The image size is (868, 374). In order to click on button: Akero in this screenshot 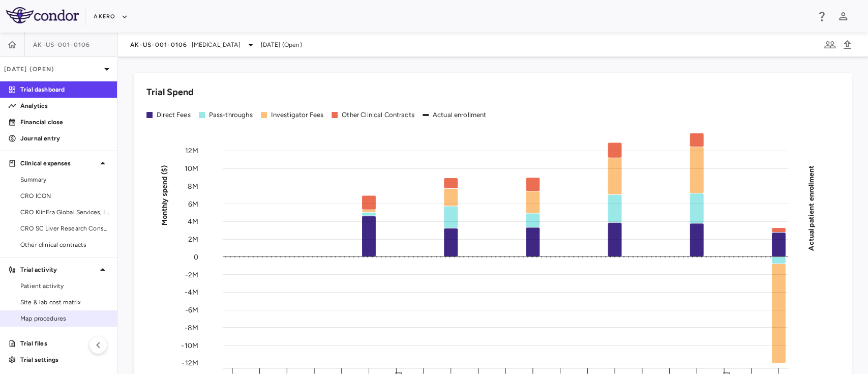, I will do `click(110, 17)`.